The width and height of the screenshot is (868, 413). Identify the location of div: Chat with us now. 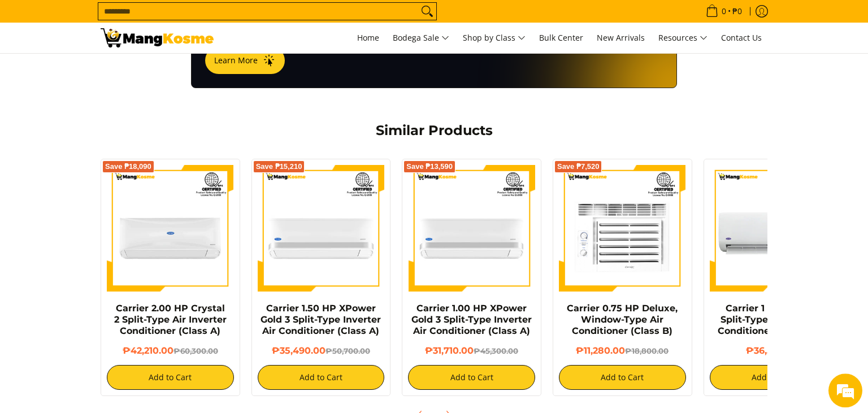
(125, 71).